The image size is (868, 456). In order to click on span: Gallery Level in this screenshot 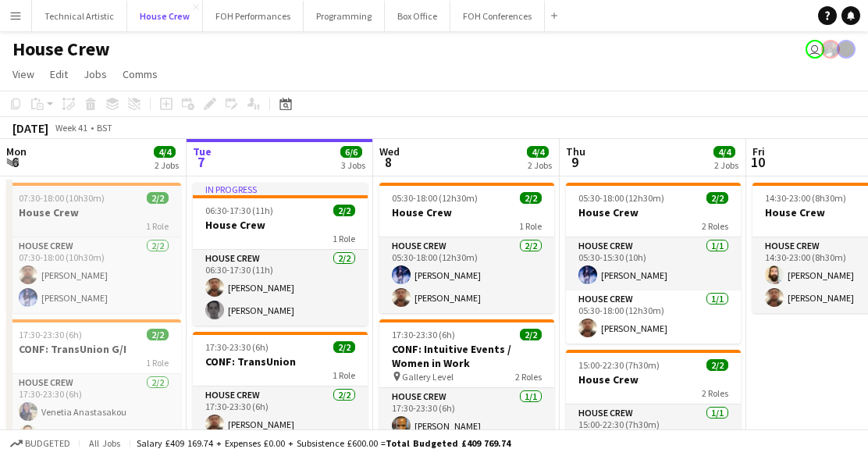, I will do `click(428, 376)`.